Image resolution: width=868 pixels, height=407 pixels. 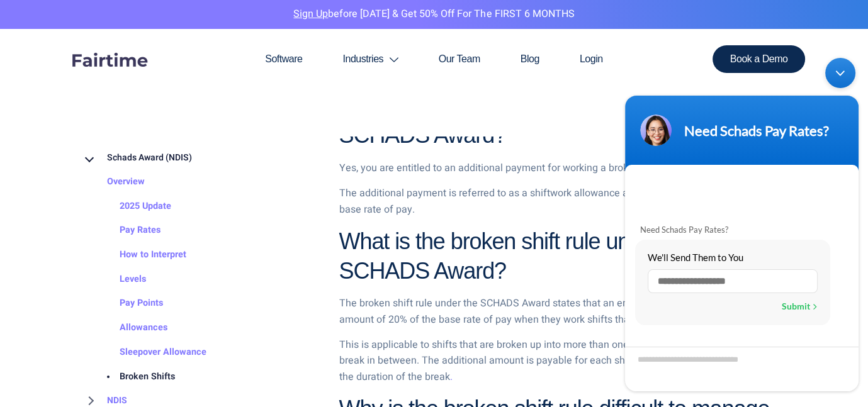 I want to click on img: d_7003521856_operators_12627000000145009, so click(x=37, y=79).